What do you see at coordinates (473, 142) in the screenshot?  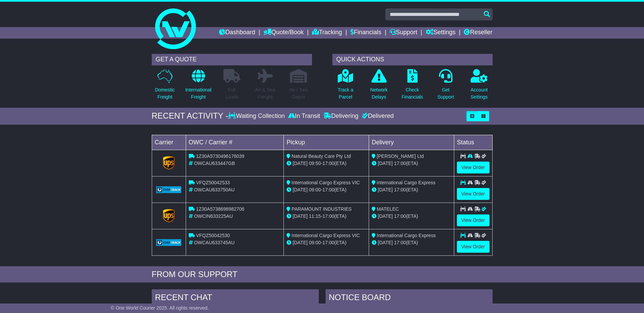 I see `td: Status` at bounding box center [473, 142].